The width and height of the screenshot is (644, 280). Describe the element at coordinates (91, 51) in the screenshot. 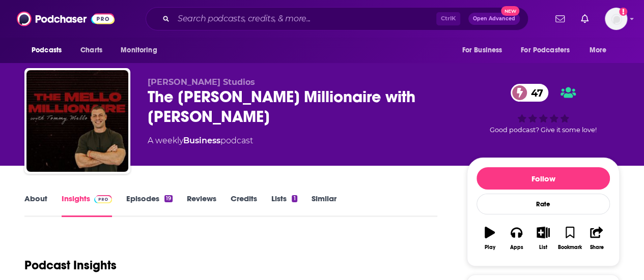

I see `a: Charts` at that location.